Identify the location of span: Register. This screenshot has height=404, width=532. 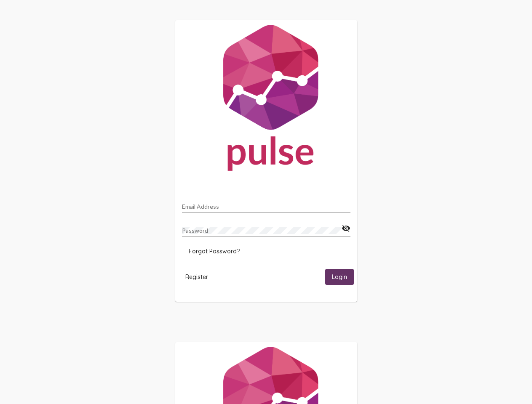
(197, 277).